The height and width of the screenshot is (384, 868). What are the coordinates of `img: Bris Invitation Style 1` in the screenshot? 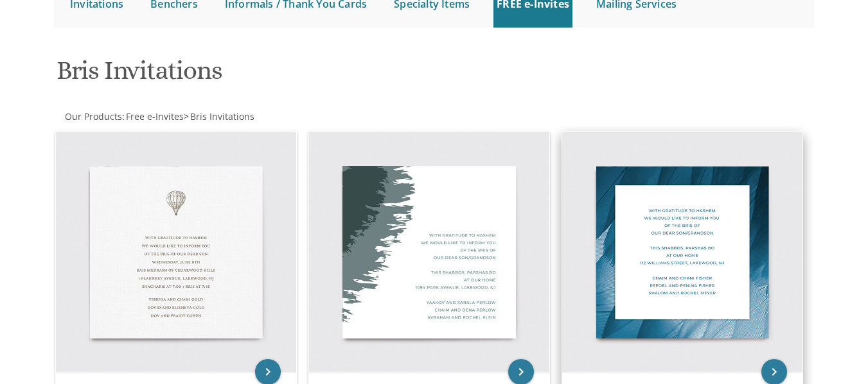 It's located at (176, 252).